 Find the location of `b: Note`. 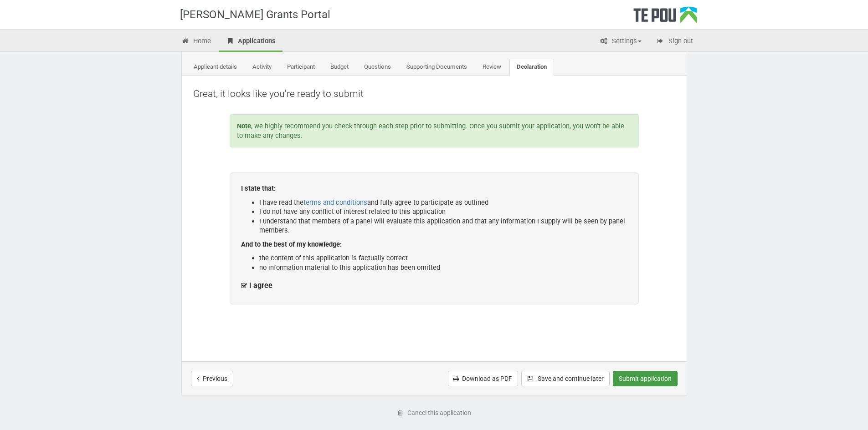

b: Note is located at coordinates (244, 126).